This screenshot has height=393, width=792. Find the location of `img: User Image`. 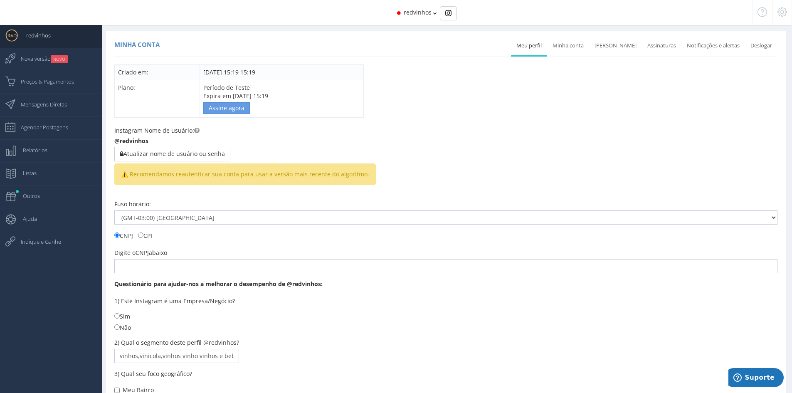

img: User Image is located at coordinates (12, 35).